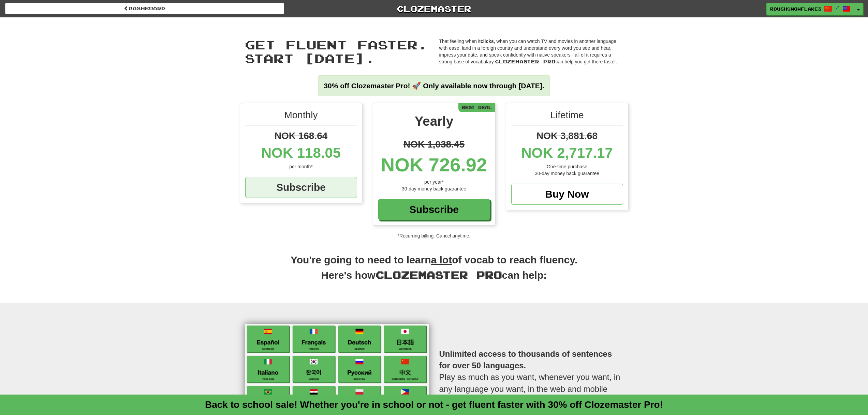 The image size is (868, 415). What do you see at coordinates (525, 359) in the screenshot?
I see `strong: Unlimited access to thousands of sentences for over 50 languages.` at bounding box center [525, 359].